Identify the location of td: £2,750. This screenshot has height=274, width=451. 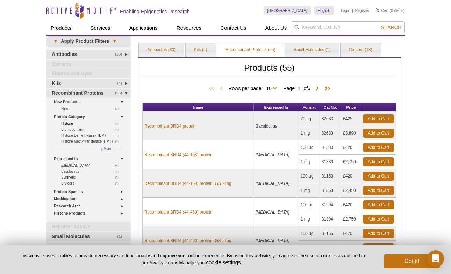
(351, 219).